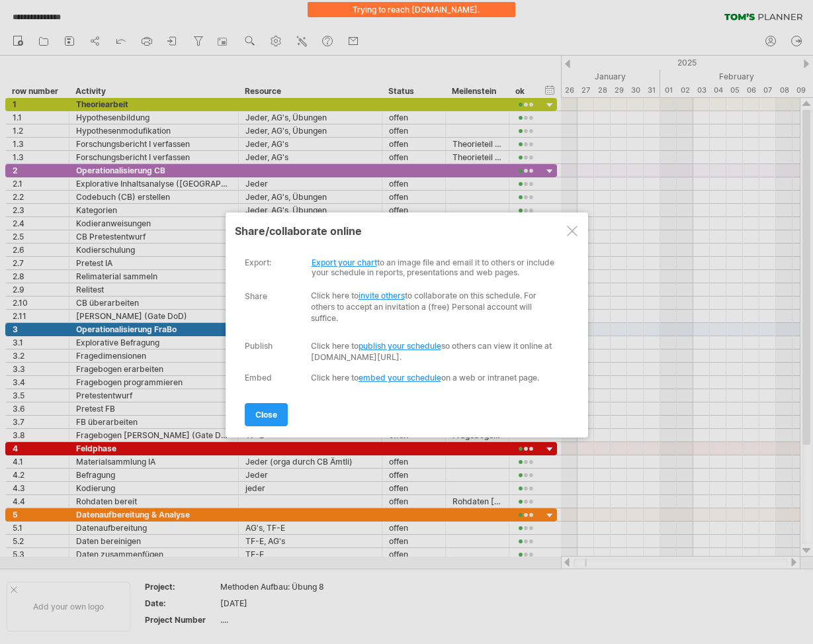 The height and width of the screenshot is (644, 813). I want to click on div: share/collaborate online, so click(407, 231).